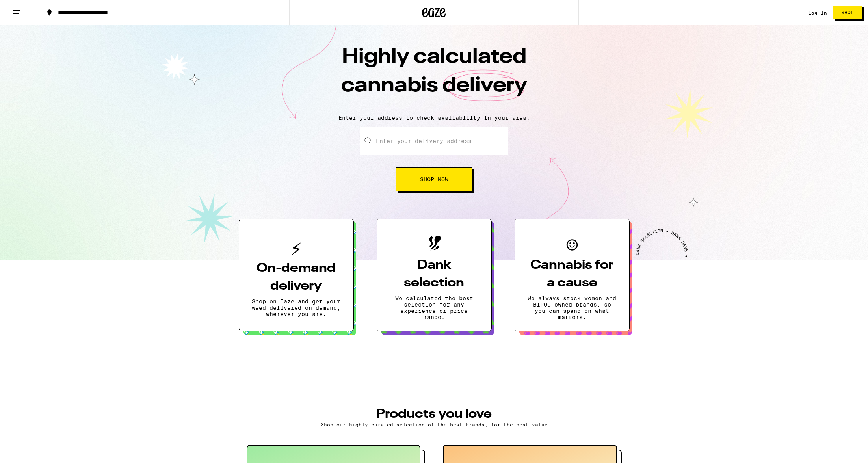  I want to click on span: Shop Now, so click(434, 179).